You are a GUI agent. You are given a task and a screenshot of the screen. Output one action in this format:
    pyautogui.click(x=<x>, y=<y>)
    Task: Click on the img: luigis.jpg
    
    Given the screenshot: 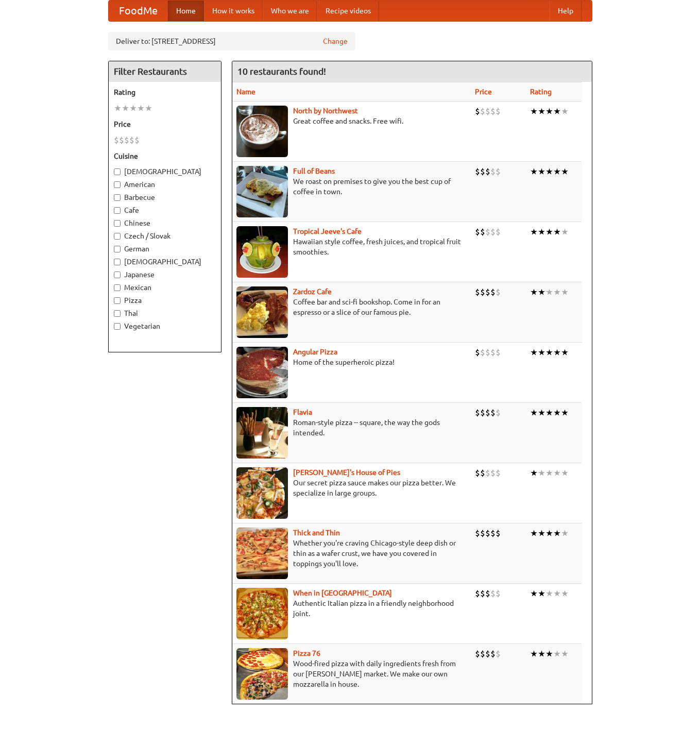 What is the action you would take?
    pyautogui.click(x=262, y=493)
    